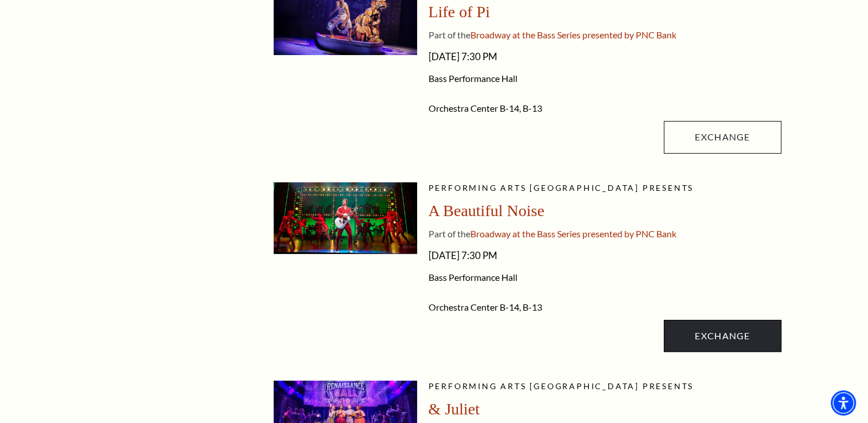  I want to click on div: Accessibility Menu, so click(843, 403).